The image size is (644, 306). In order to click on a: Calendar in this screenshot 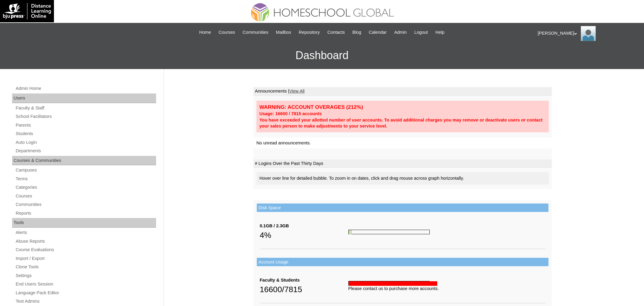, I will do `click(377, 32)`.